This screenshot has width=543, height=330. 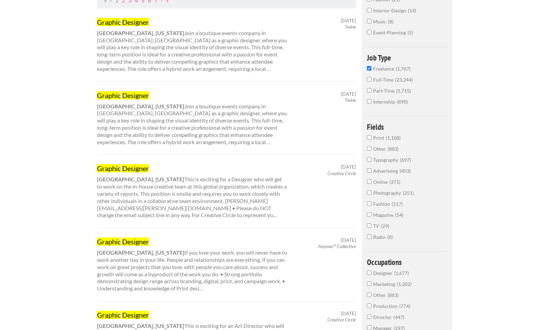 What do you see at coordinates (369, 203) in the screenshot?
I see `input: Fashion117` at bounding box center [369, 203].